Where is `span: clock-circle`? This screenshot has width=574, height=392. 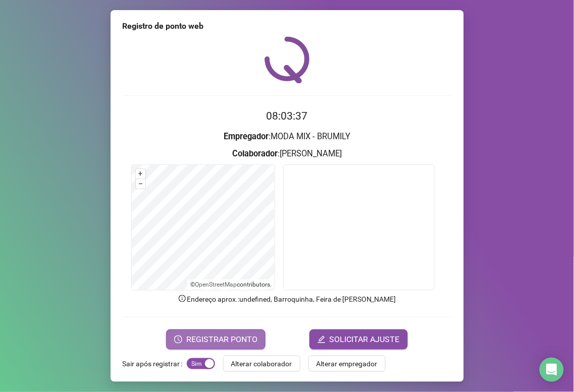
span: clock-circle is located at coordinates (178, 339).